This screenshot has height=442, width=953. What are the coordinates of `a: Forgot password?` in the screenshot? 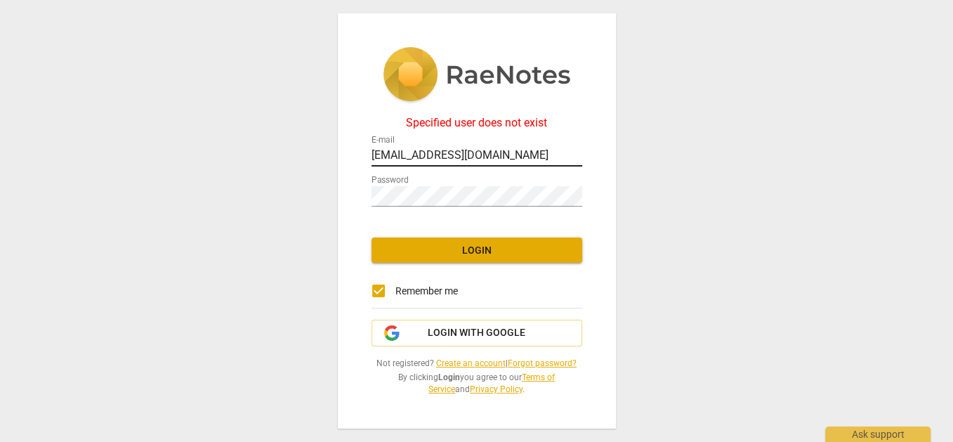 It's located at (542, 363).